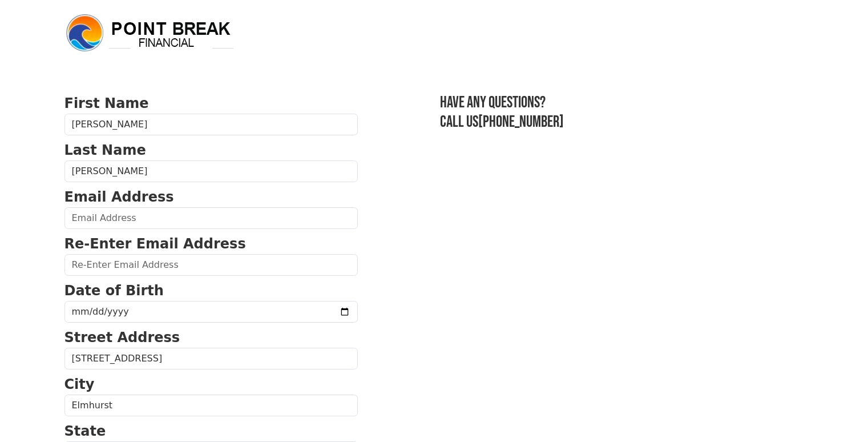 This screenshot has width=868, height=442. I want to click on strong: City, so click(79, 384).